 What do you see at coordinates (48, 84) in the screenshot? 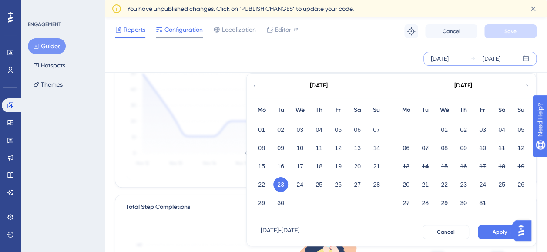
I see `button: Themes` at bounding box center [48, 84].